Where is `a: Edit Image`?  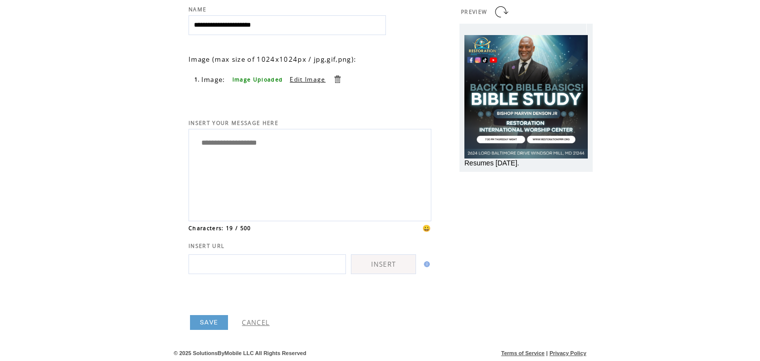 a: Edit Image is located at coordinates (308, 79).